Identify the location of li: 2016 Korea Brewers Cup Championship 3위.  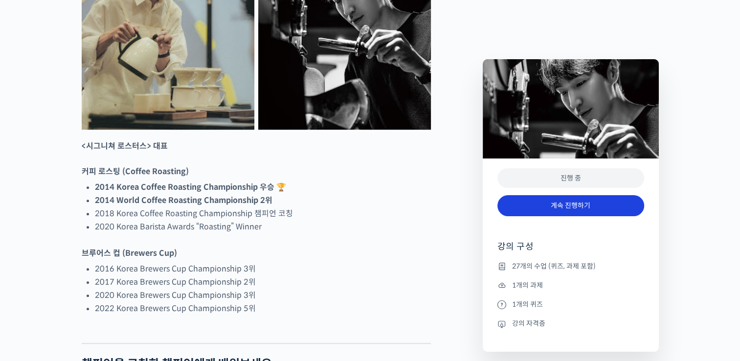
(263, 268).